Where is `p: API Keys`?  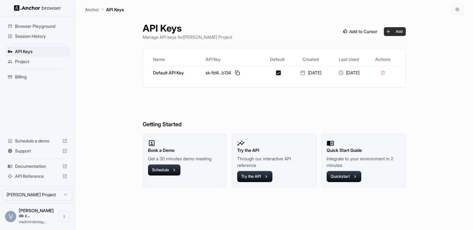
p: API Keys is located at coordinates (115, 9).